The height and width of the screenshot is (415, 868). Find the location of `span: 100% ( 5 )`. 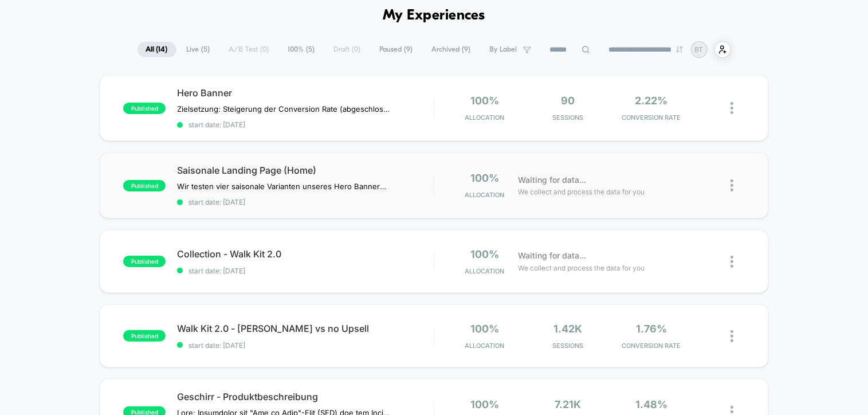

span: 100% ( 5 ) is located at coordinates (301, 49).